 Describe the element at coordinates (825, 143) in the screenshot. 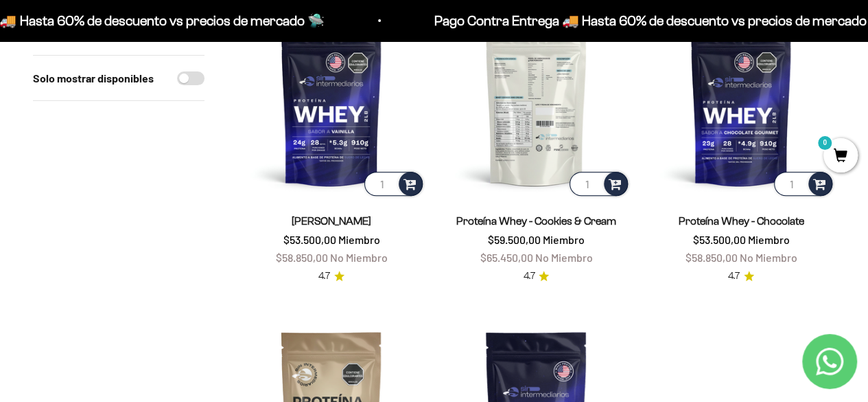

I see `mark: 0` at that location.